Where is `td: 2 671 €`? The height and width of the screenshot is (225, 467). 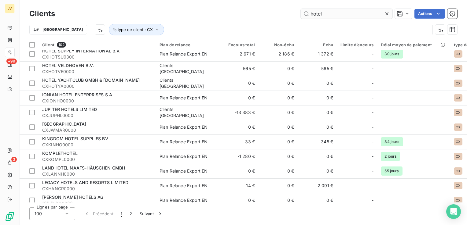 td: 2 671 € is located at coordinates (239, 54).